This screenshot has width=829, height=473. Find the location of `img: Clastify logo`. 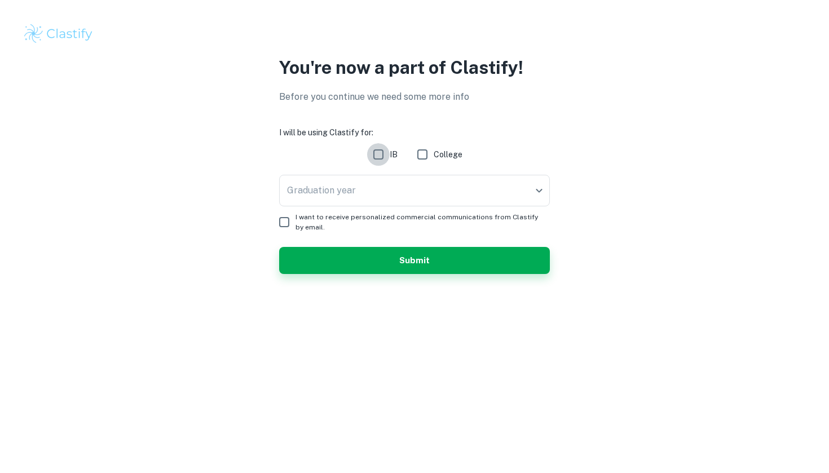

img: Clastify logo is located at coordinates (58, 34).